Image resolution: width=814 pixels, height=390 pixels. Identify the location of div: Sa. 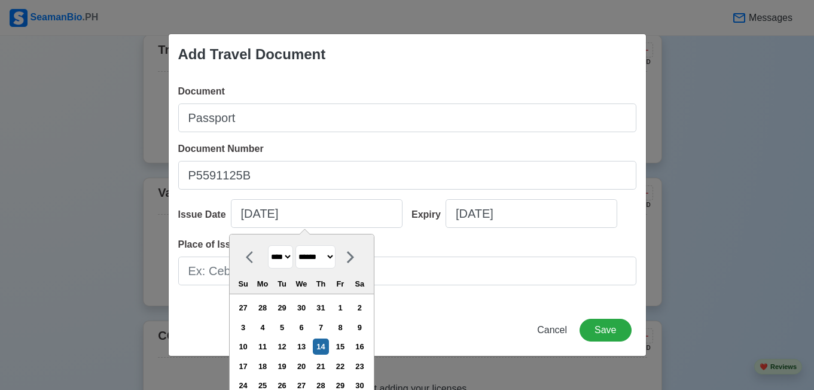
(359, 283).